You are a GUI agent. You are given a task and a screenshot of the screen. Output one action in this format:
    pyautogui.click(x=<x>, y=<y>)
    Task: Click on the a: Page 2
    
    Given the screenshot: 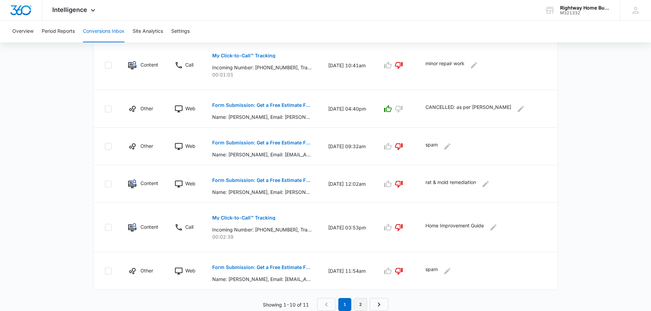 What is the action you would take?
    pyautogui.click(x=360, y=305)
    